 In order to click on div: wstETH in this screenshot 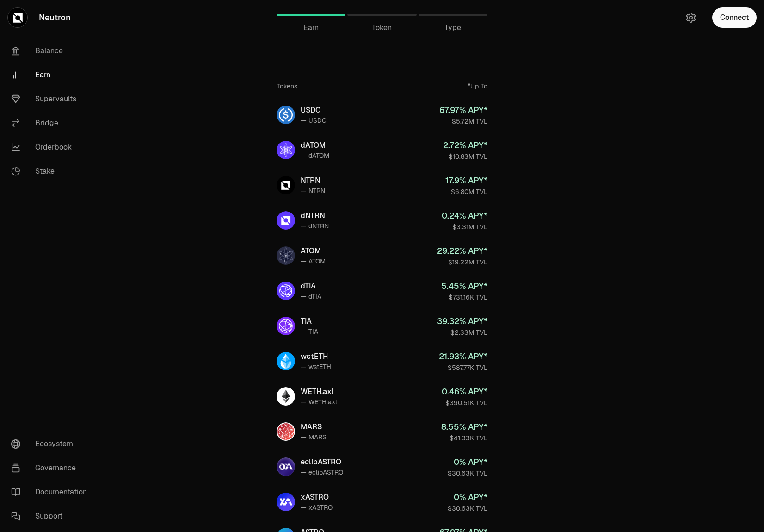, I will do `click(316, 357)`.